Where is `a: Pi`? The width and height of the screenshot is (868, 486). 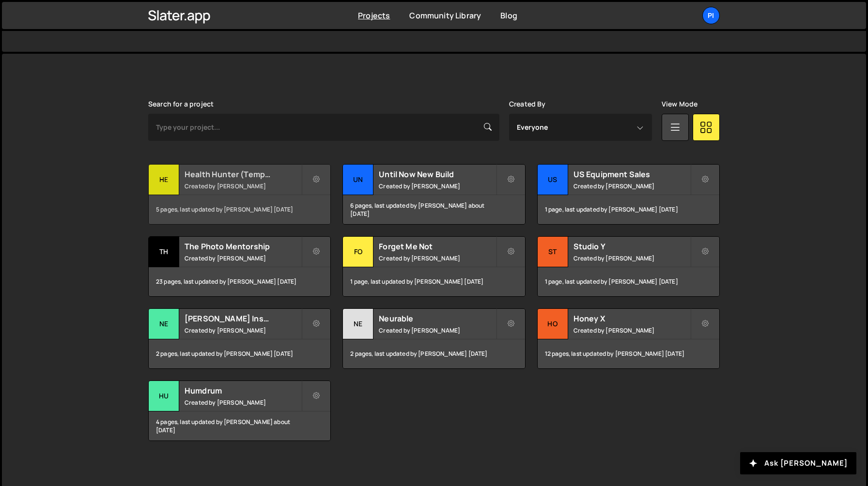 a: Pi is located at coordinates (711, 16).